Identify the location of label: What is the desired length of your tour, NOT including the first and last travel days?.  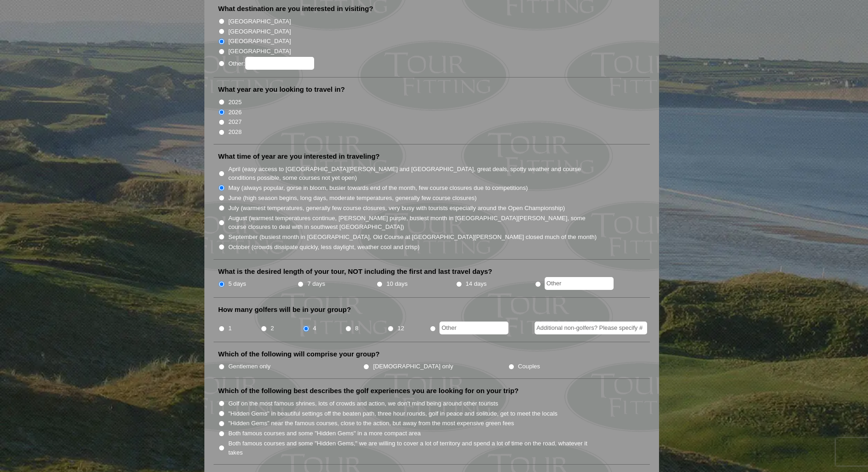
(355, 271).